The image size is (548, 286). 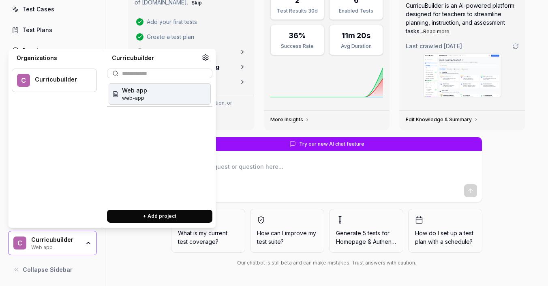 I want to click on div: 36%, so click(x=297, y=35).